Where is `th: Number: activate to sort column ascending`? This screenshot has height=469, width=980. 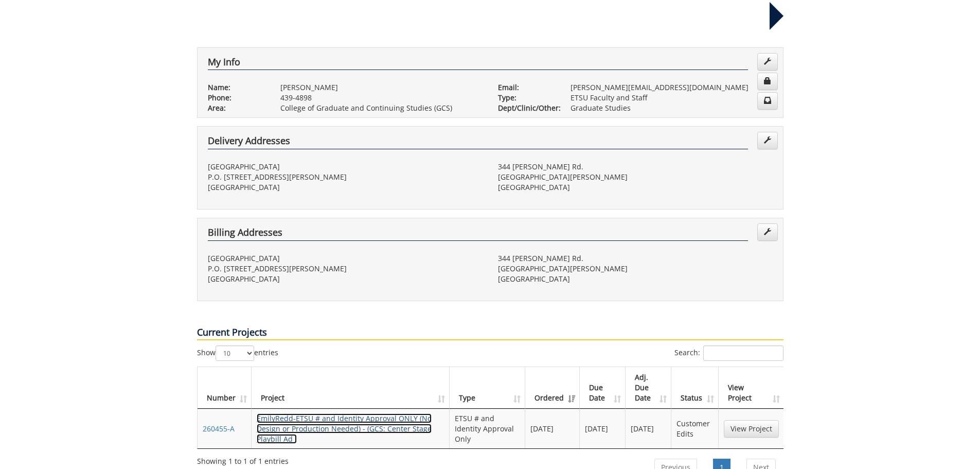 th: Number: activate to sort column ascending is located at coordinates (225, 387).